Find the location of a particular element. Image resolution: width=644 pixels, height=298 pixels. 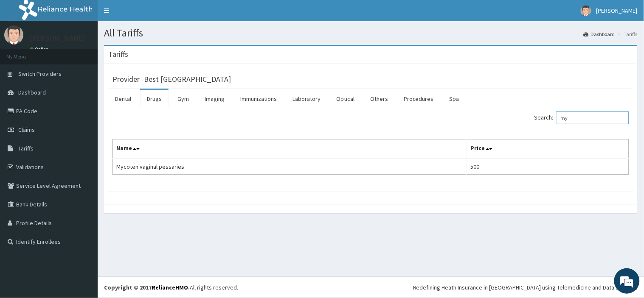

a: Laboratory is located at coordinates (307, 99).